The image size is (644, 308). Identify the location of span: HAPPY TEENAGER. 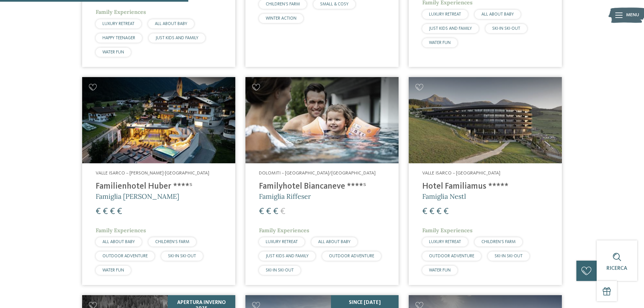
(119, 38).